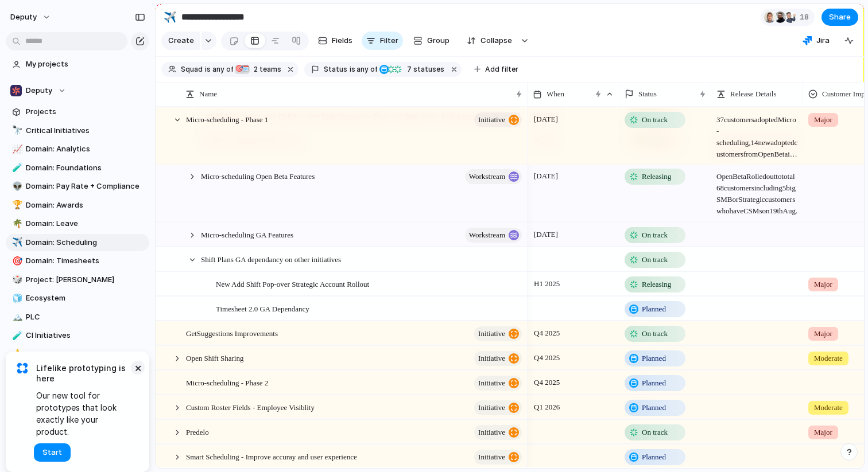 Image resolution: width=868 pixels, height=472 pixels. I want to click on span: Predelo, so click(198, 431).